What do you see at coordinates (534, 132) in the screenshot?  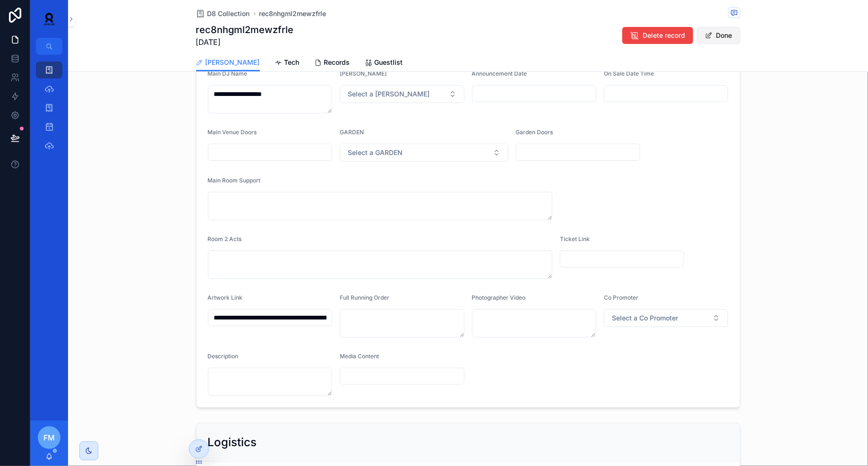 I see `span: Garden Doors` at bounding box center [534, 132].